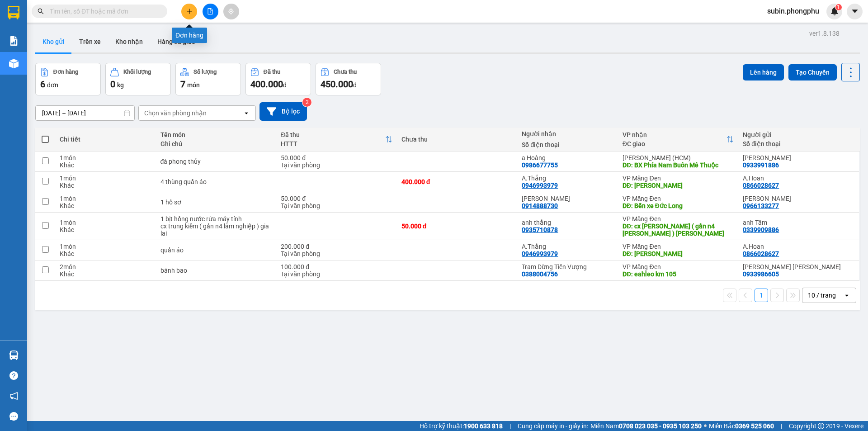  What do you see at coordinates (105, 139) in the screenshot?
I see `div: Chi tiết` at bounding box center [105, 139].